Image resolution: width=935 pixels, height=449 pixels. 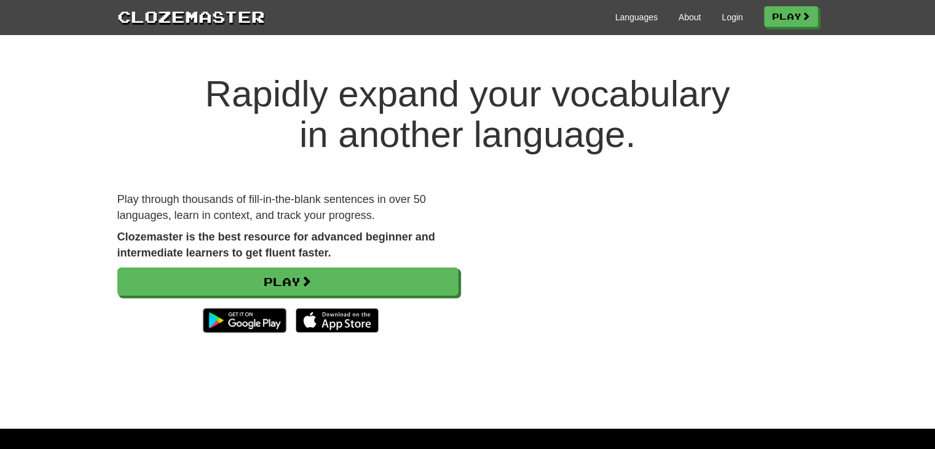 What do you see at coordinates (276, 245) in the screenshot?
I see `strong: Clozemaster is the best resource for advanced beginner and intermediate learners to get fluent fa...` at bounding box center [276, 245].